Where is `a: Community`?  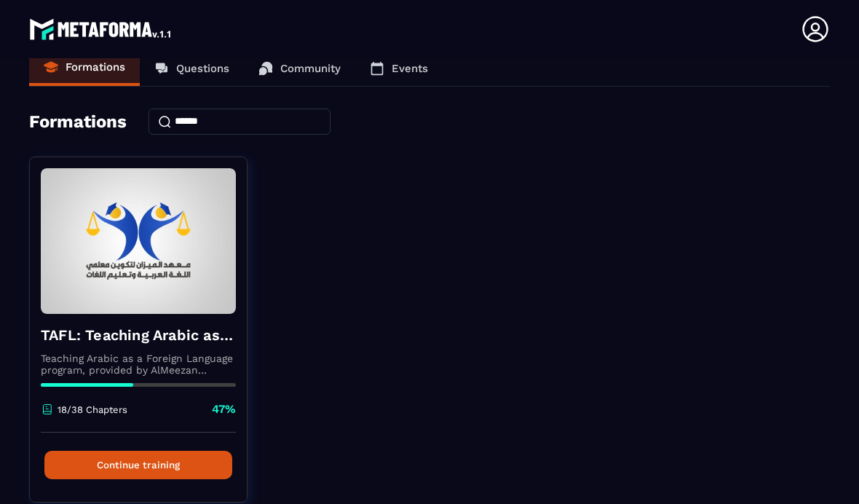
a: Community is located at coordinates (299, 68).